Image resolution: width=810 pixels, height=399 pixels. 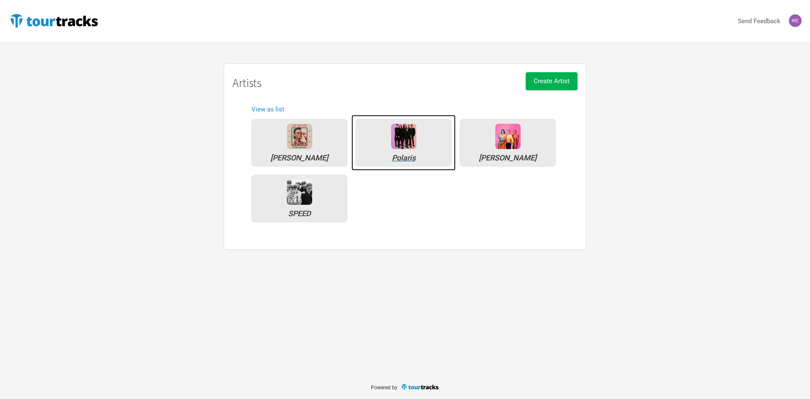 What do you see at coordinates (299, 136) in the screenshot?
I see `img: 2b39a315-fb77-4f59-adef-a2d3238b2620-maxresdefault.jpg.png` at bounding box center [299, 136].